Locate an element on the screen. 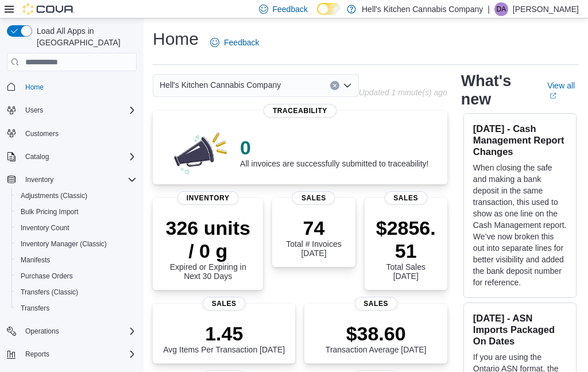  p: 74 is located at coordinates (314, 228).